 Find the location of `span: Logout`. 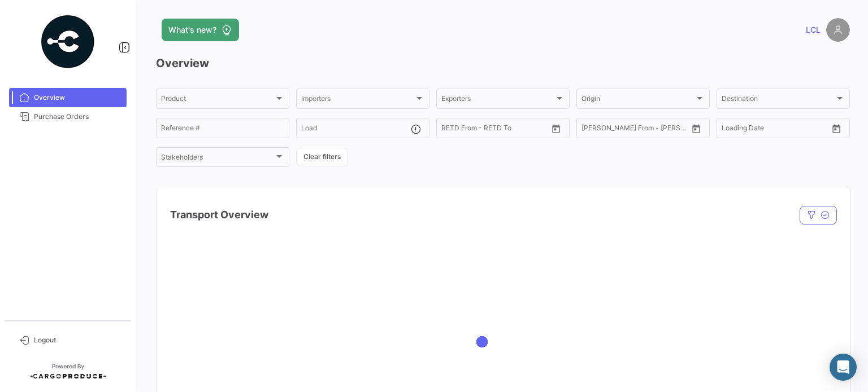

span: Logout is located at coordinates (78, 340).